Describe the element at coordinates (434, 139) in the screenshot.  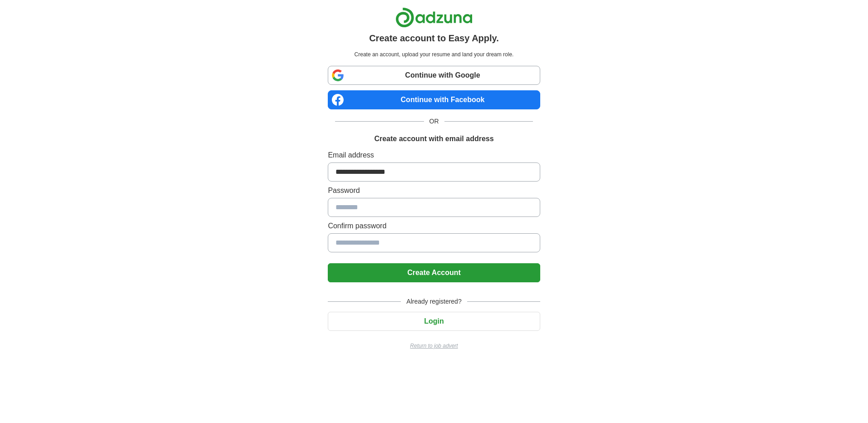
I see `h1: Create account with email address` at that location.